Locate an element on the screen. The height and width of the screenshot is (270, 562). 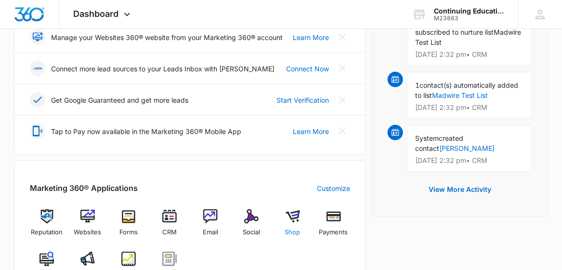
p: Manage your Websites 360® website from your Marketing 360® account is located at coordinates (167, 37).